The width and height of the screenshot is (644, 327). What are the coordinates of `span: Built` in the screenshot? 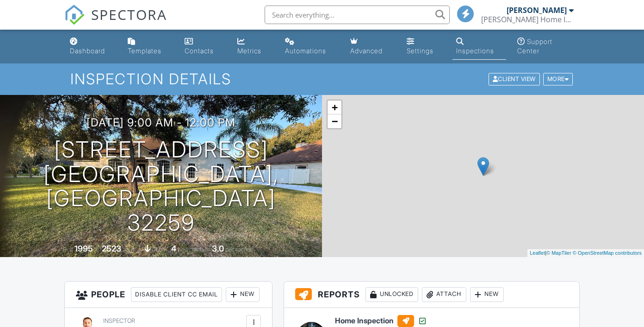 It's located at (68, 249).